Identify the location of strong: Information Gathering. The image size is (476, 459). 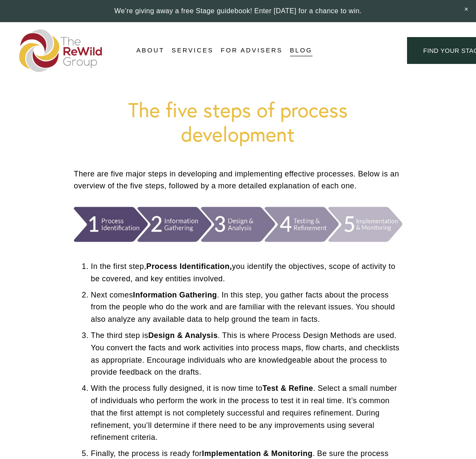
(175, 295).